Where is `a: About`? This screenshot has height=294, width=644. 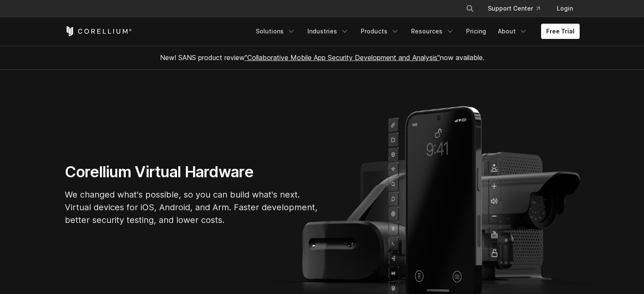
a: About is located at coordinates (513, 31).